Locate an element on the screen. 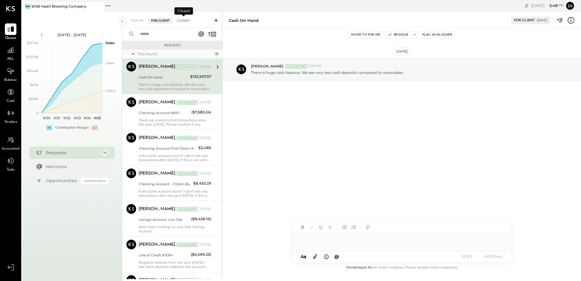 The image size is (581, 281). a: Tasks is located at coordinates (11, 164).